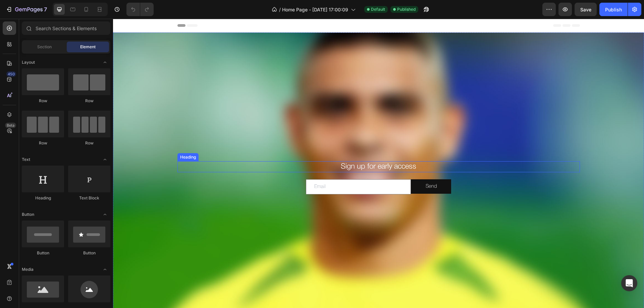 Image resolution: width=644 pixels, height=308 pixels. I want to click on button: Send, so click(318, 168).